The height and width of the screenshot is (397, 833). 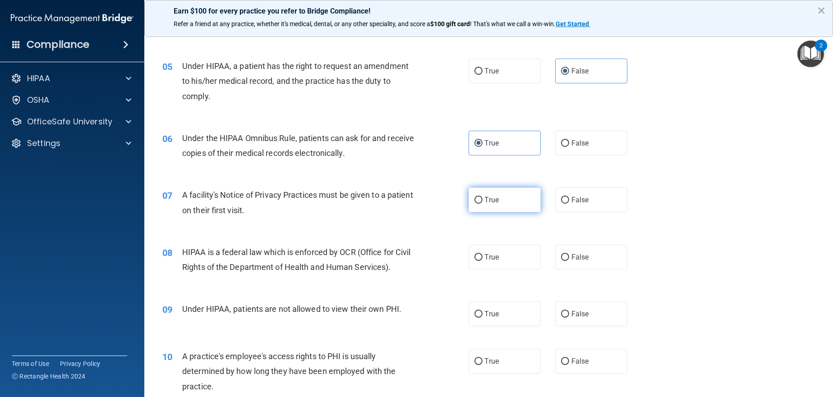 I want to click on p: HIPAA, so click(x=38, y=78).